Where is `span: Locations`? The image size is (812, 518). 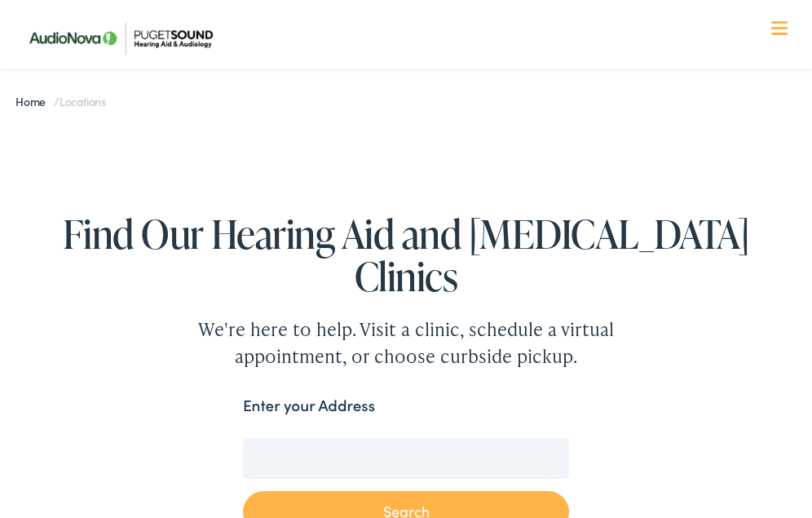 span: Locations is located at coordinates (82, 101).